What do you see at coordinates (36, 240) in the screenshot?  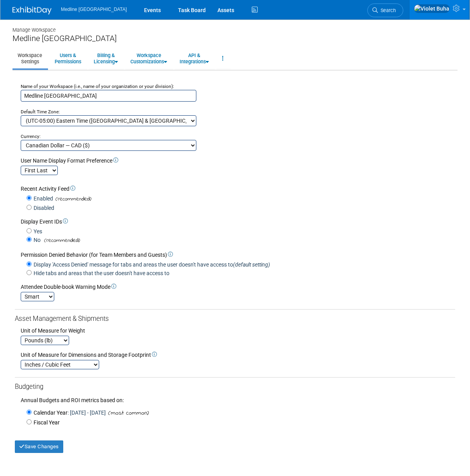 I see `label: No` at bounding box center [36, 240].